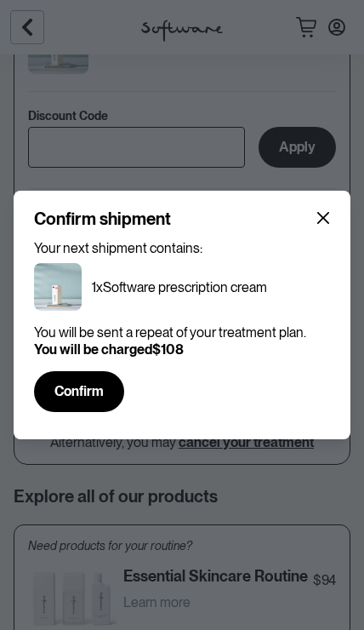  What do you see at coordinates (102, 219) in the screenshot?
I see `h4: Confirm shipment` at bounding box center [102, 219].